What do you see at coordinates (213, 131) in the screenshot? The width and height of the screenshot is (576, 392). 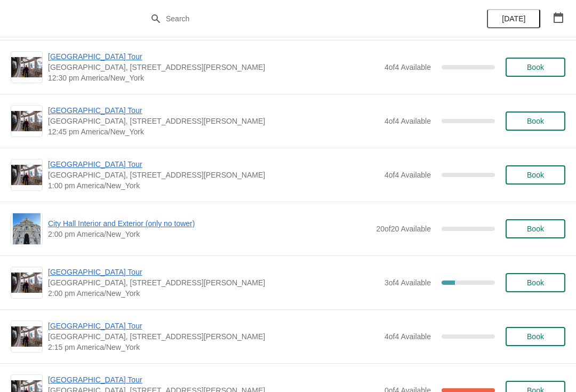 I see `span: 12:45 pm America/New_York` at bounding box center [213, 131].